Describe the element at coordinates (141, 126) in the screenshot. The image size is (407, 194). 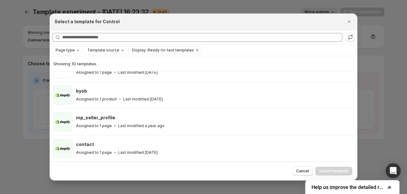
I see `p: Last modified a year ago` at that location.